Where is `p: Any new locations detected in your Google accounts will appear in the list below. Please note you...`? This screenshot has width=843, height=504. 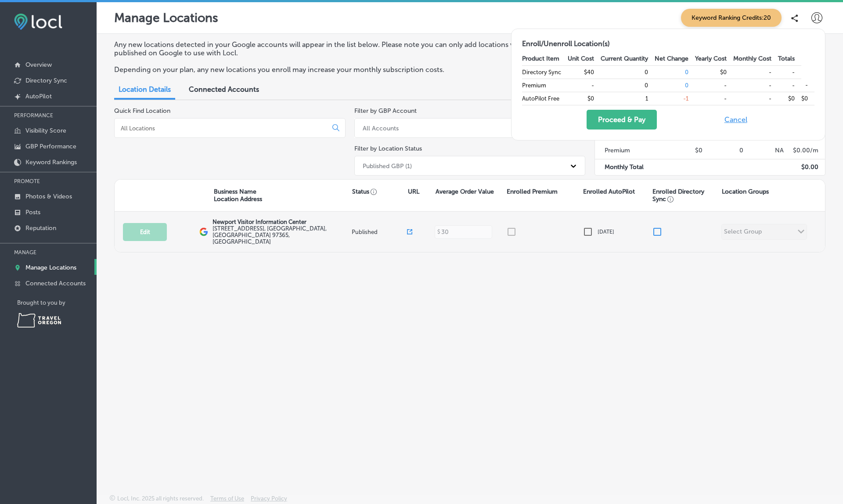
p: Any new locations detected in your Google accounts will appear in the list below. Please note you... is located at coordinates (345, 49).